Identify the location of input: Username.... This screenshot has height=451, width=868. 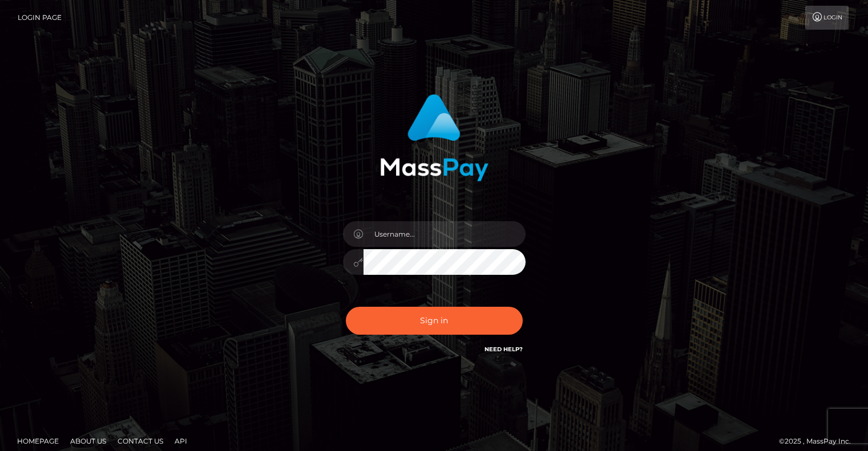
(444, 234).